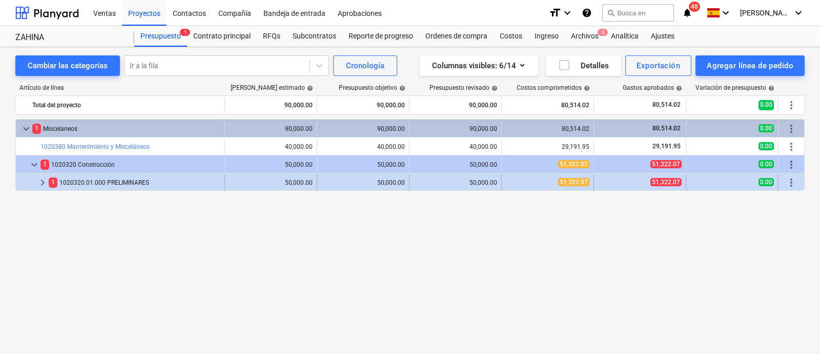 The height and width of the screenshot is (354, 820). What do you see at coordinates (546, 36) in the screenshot?
I see `a: Ingreso` at bounding box center [546, 36].